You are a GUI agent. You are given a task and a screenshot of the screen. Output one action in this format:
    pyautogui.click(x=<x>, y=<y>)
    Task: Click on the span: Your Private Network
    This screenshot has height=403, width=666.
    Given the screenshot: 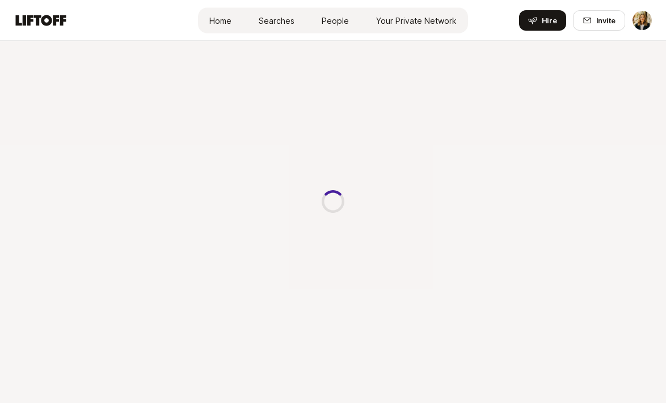 What is the action you would take?
    pyautogui.click(x=416, y=20)
    